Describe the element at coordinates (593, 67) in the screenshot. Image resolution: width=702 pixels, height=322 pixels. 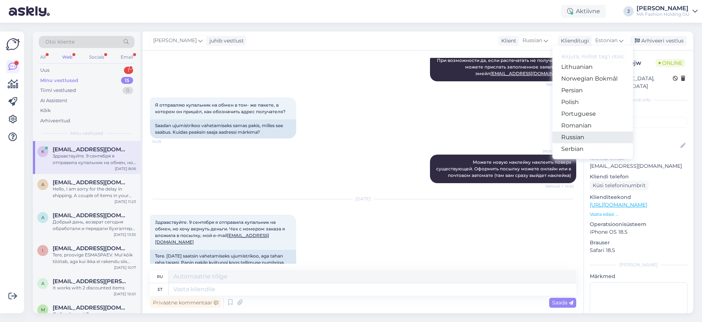
I see `a: Lithuanian` at that location.